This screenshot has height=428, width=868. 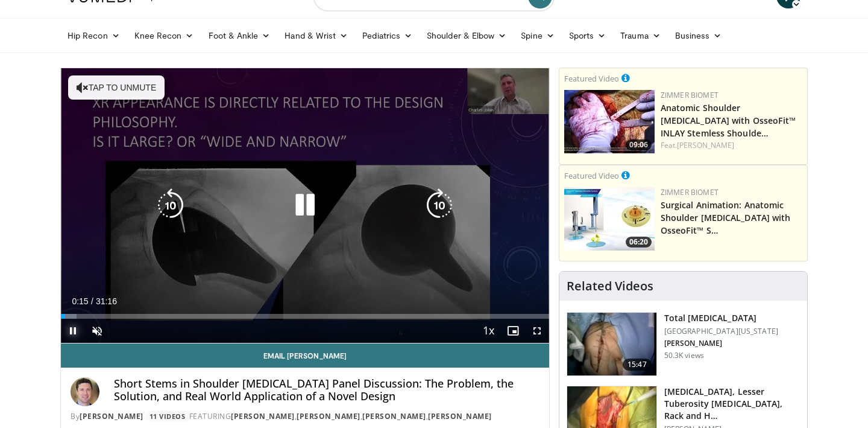 What do you see at coordinates (106, 301) in the screenshot?
I see `span: 31:16` at bounding box center [106, 301].